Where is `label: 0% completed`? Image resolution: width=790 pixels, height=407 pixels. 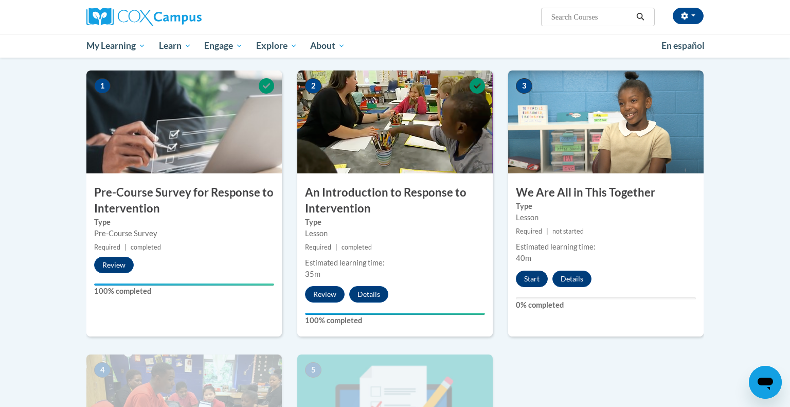 label: 0% completed is located at coordinates (606, 305).